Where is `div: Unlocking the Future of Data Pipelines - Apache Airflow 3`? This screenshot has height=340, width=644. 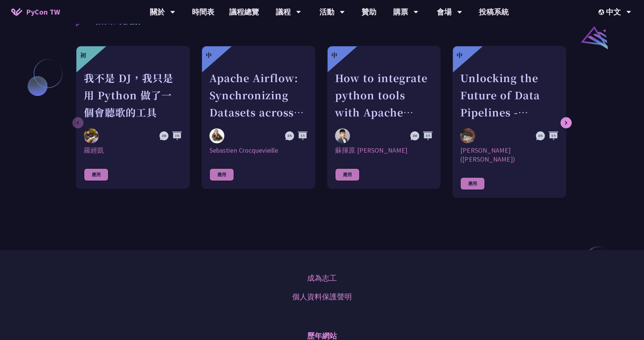 div: Unlocking the Future of Data Pipelines - Apache Airflow 3 is located at coordinates (509, 95).